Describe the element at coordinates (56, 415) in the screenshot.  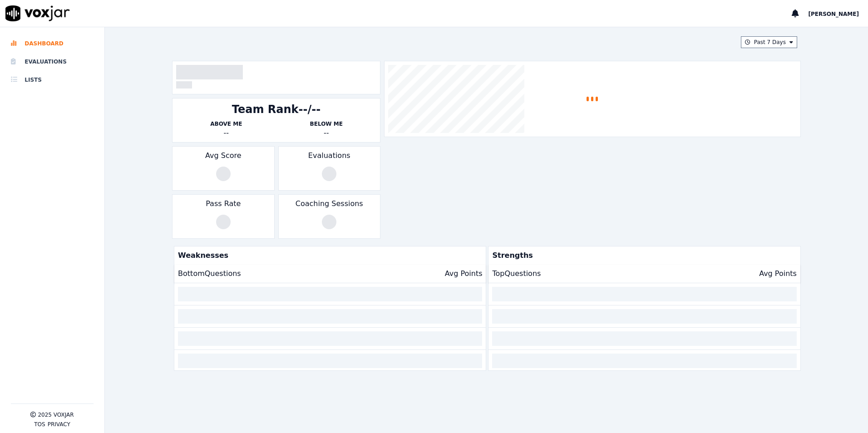
I see `p: 2025 Voxjar` at that location.